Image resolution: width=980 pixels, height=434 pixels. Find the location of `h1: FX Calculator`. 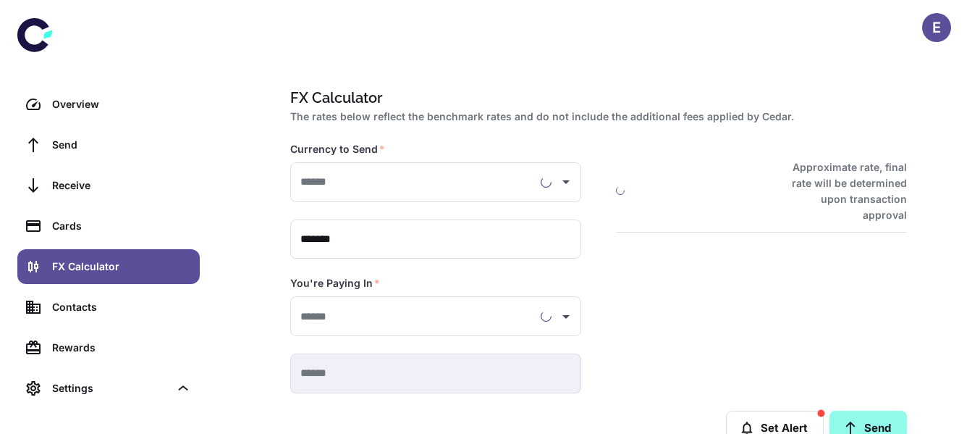

h1: FX Calculator is located at coordinates (596, 98).